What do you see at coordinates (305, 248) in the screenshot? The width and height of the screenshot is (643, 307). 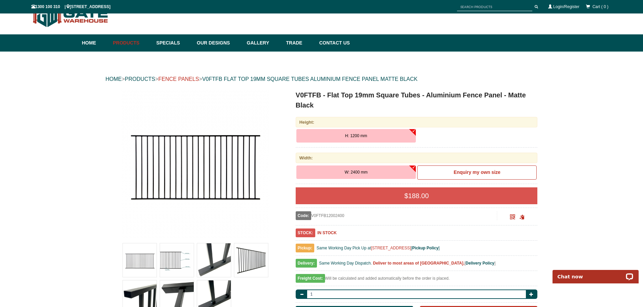 I see `span: Pickup:` at bounding box center [305, 248].